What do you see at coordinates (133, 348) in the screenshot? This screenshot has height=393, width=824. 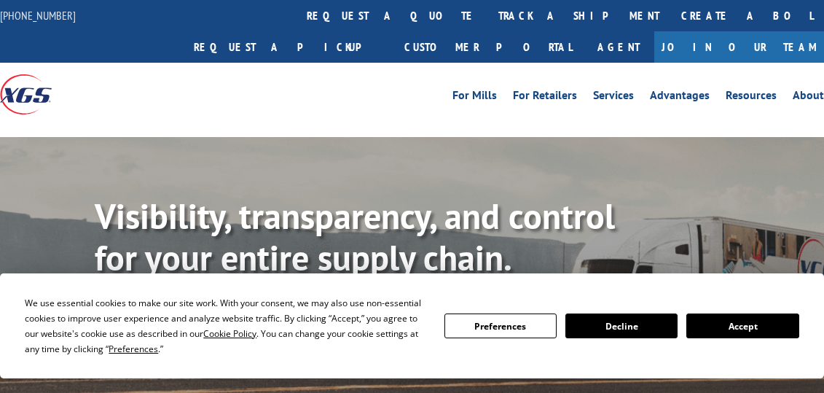 I see `span: Preferences` at bounding box center [133, 348].